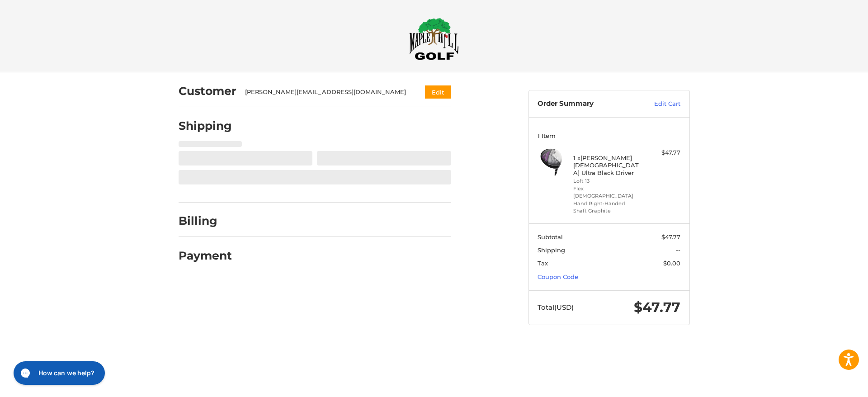 Image resolution: width=868 pixels, height=397 pixels. I want to click on div: $47.77, so click(662, 153).